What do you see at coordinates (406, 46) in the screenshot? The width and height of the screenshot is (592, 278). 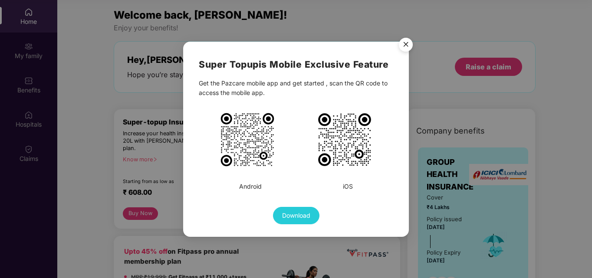 I see `img: svg+xml;base64,PHN2ZyB4bWxucz0iaHR0cDovL3d3dy53My5vcmcvMjAwMC9zdmciIHdpZHRoPSI1NiIgaGVpZ2h0PSI1Ni...` at bounding box center [406, 46].